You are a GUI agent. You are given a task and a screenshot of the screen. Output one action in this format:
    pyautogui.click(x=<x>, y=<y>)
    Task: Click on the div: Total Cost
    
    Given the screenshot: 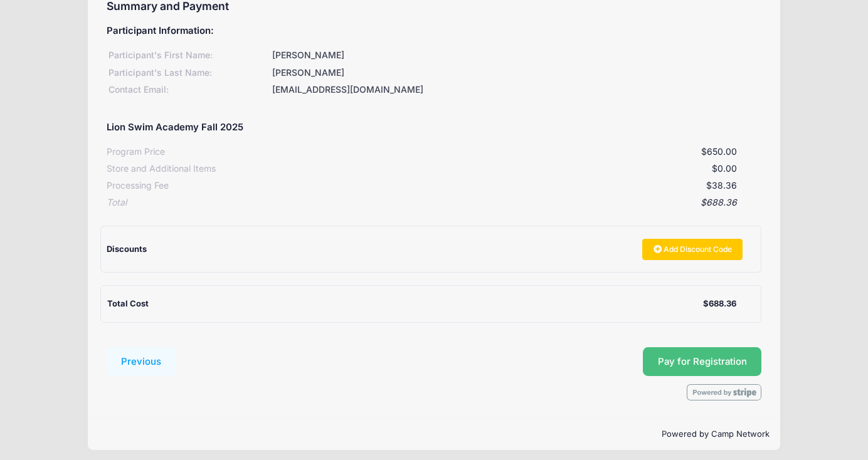 What is the action you would take?
    pyautogui.click(x=405, y=304)
    